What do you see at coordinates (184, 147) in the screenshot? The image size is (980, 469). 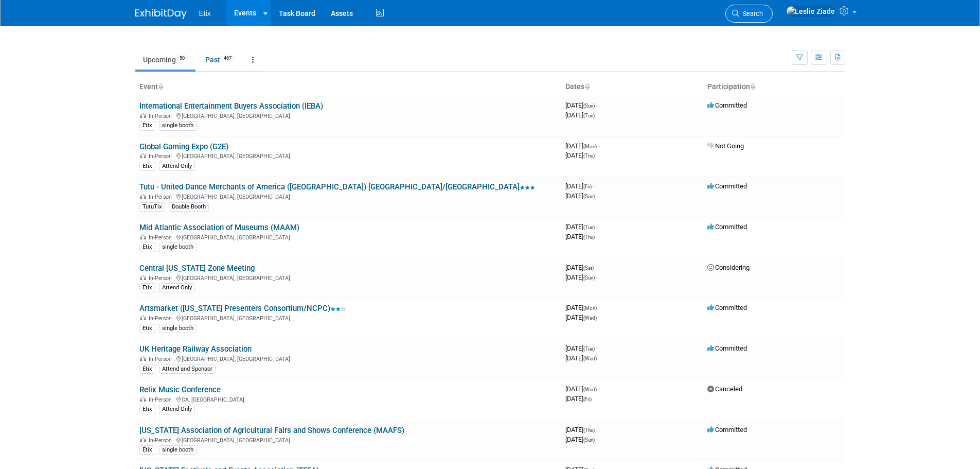 I see `a: Global Gaming Expo (G2E)` at bounding box center [184, 147].